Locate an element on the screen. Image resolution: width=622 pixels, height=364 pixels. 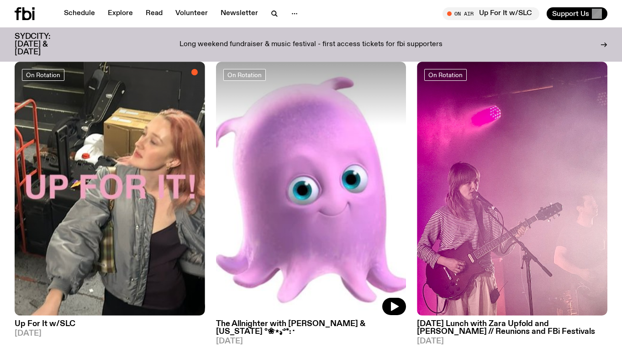
a: Volunteer is located at coordinates (192, 14).